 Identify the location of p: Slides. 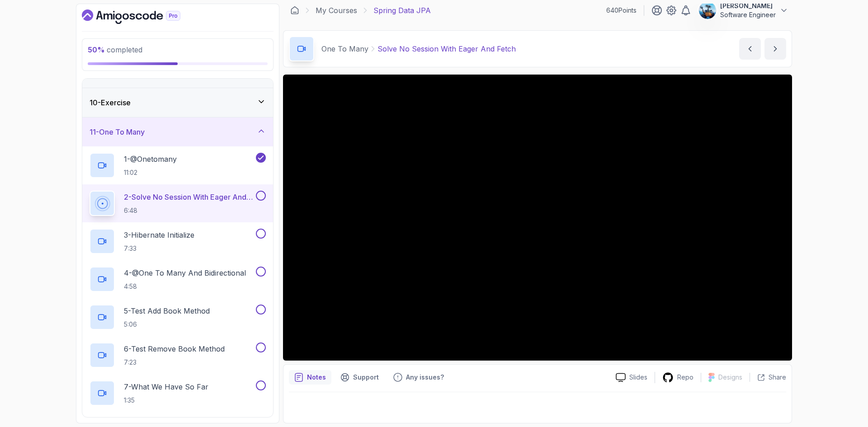
(639, 377).